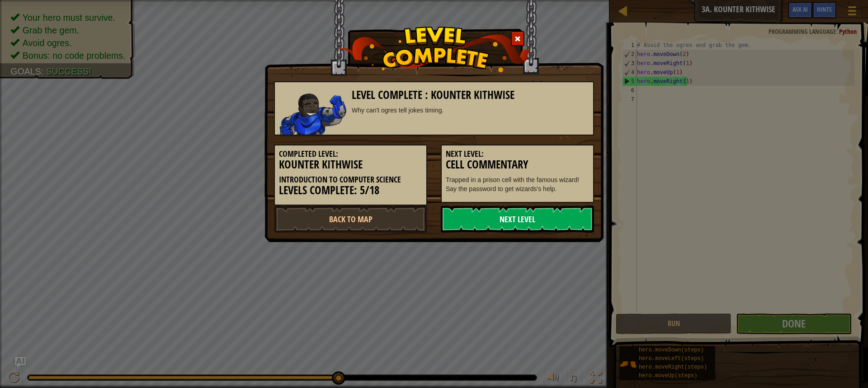 The height and width of the screenshot is (388, 868). I want to click on img: level_complete.png, so click(434, 49).